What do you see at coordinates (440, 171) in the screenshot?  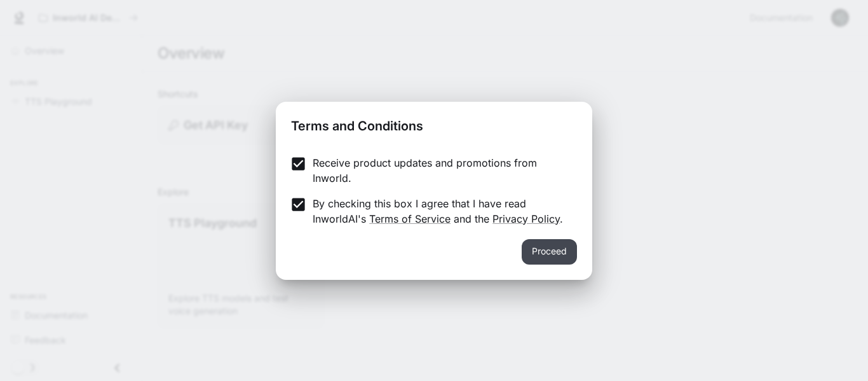 I see `p: Receive product updates and promotions from Inworld.` at bounding box center [440, 171].